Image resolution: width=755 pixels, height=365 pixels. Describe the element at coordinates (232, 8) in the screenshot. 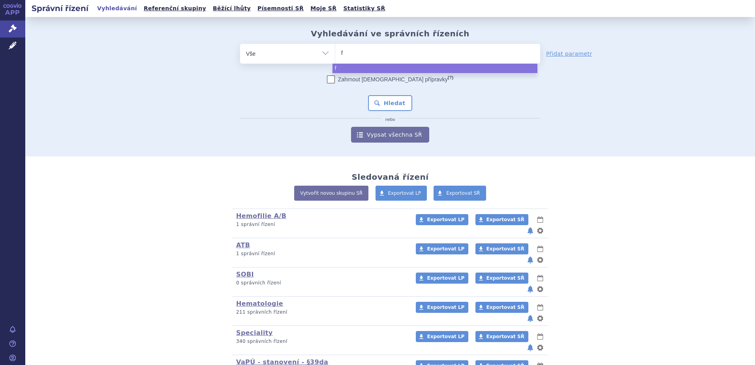

I see `a: Běžící lhůty` at that location.